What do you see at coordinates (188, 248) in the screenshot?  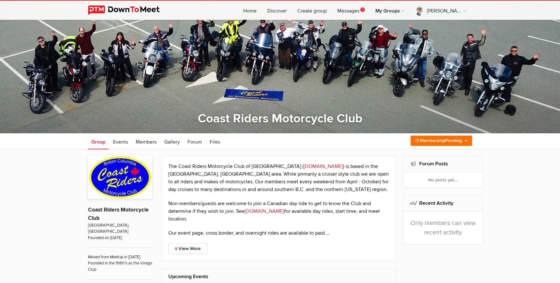 I see `a: View More` at bounding box center [188, 248].